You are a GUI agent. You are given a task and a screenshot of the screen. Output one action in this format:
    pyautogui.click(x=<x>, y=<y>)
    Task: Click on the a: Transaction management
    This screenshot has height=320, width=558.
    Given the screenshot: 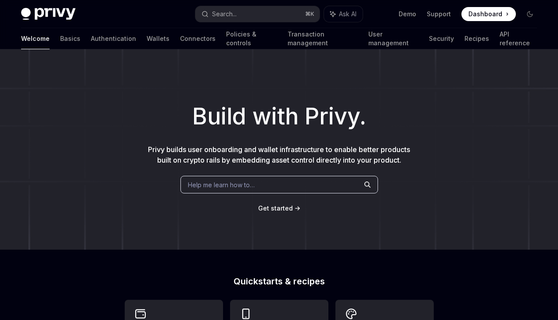 What is the action you would take?
    pyautogui.click(x=323, y=39)
    